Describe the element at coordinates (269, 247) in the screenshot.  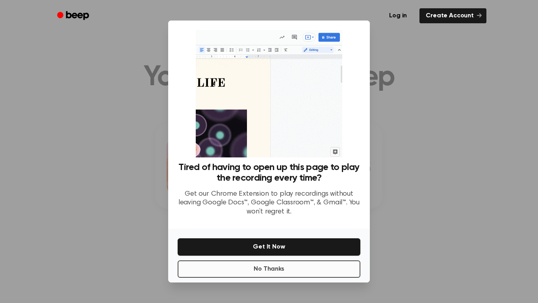
I see `button: Get It Now` at that location.